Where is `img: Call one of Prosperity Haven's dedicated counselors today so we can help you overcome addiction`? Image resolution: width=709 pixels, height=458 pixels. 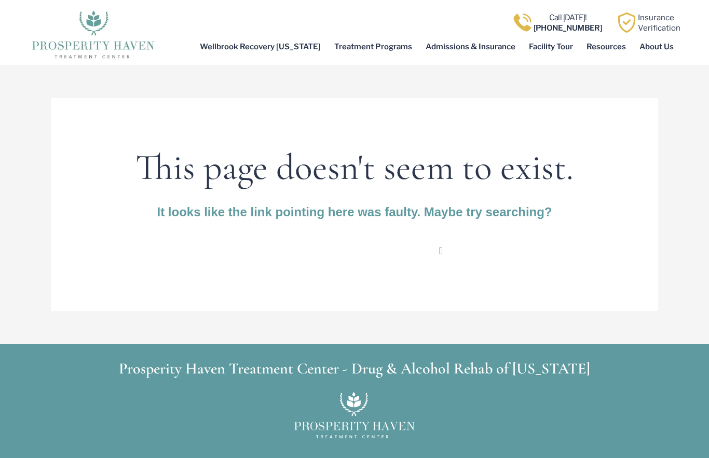
img: Call one of Prosperity Haven's dedicated counselors today so we can help you overcome addiction is located at coordinates (522, 22).